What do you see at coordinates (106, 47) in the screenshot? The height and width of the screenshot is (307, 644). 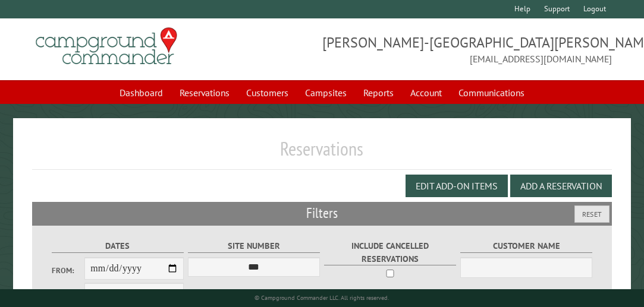 I see `img: Campground Commander` at bounding box center [106, 47].